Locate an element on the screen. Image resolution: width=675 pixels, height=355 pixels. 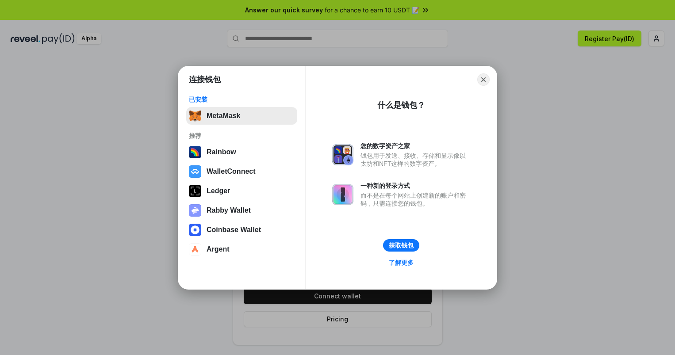
div: 而不是在每个网站上创建新的账户和密码，只需连接您的钱包。 is located at coordinates (415, 200).